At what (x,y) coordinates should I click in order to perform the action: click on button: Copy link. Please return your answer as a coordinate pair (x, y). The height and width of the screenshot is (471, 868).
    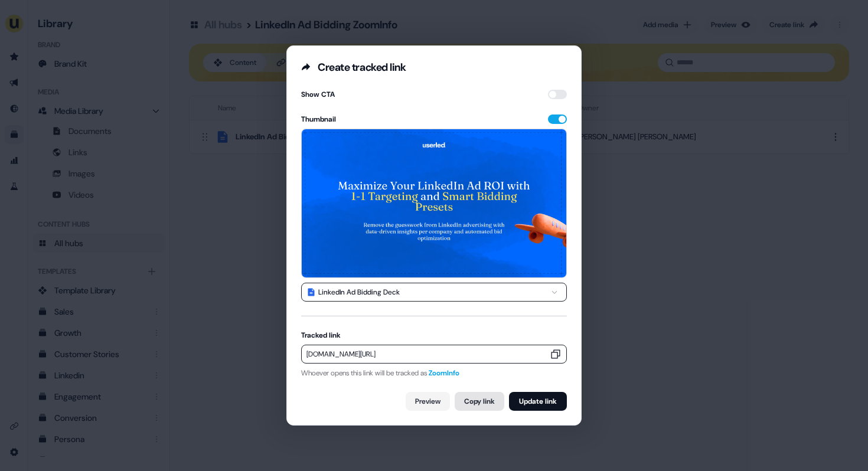
    Looking at the image, I should click on (479, 401).